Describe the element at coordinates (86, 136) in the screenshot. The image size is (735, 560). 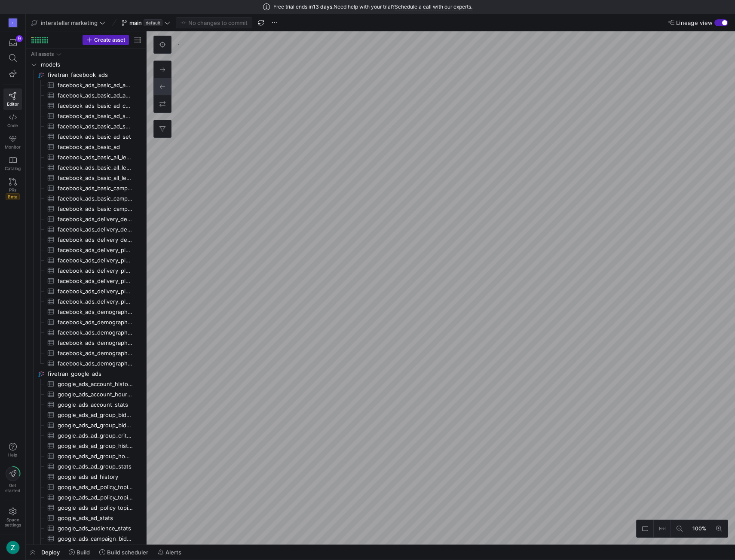
I see `a: facebook_ads_basic_ad_set​​​​​​​​​` at that location.